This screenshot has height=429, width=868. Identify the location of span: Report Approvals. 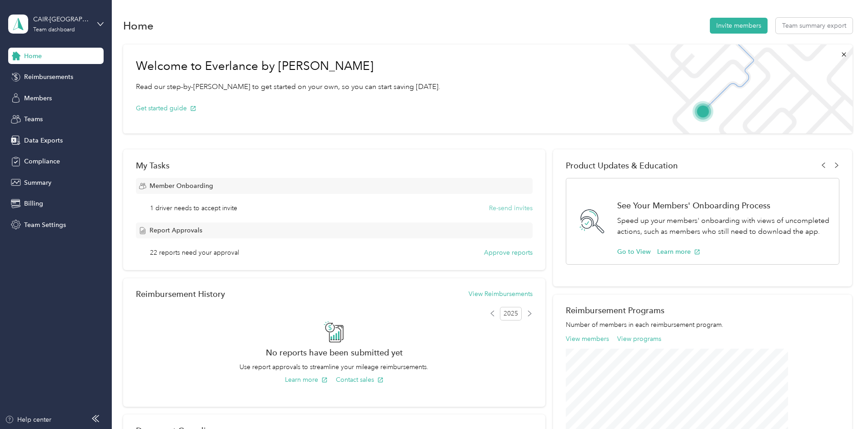
(176, 230).